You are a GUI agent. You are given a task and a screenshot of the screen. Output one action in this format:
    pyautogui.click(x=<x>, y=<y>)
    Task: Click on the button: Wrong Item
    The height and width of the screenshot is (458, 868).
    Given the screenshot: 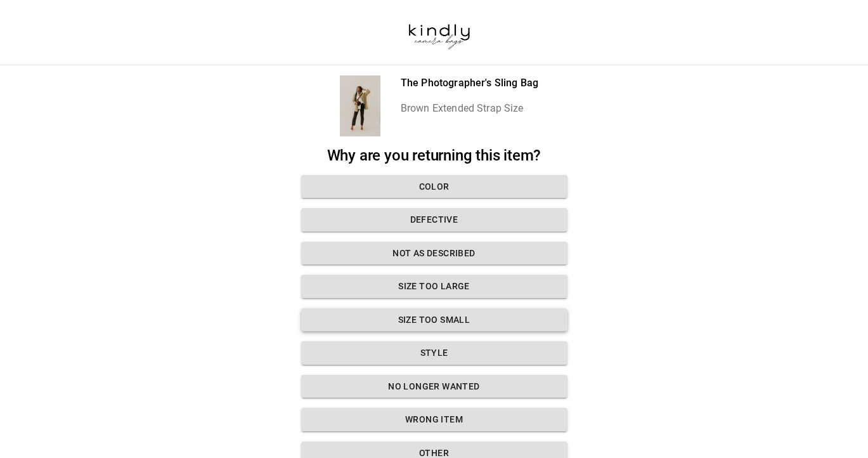 What is the action you would take?
    pyautogui.click(x=434, y=419)
    